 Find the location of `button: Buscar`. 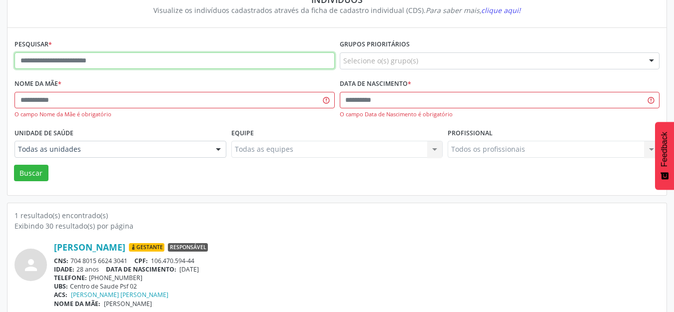

button: Buscar is located at coordinates (31, 173).